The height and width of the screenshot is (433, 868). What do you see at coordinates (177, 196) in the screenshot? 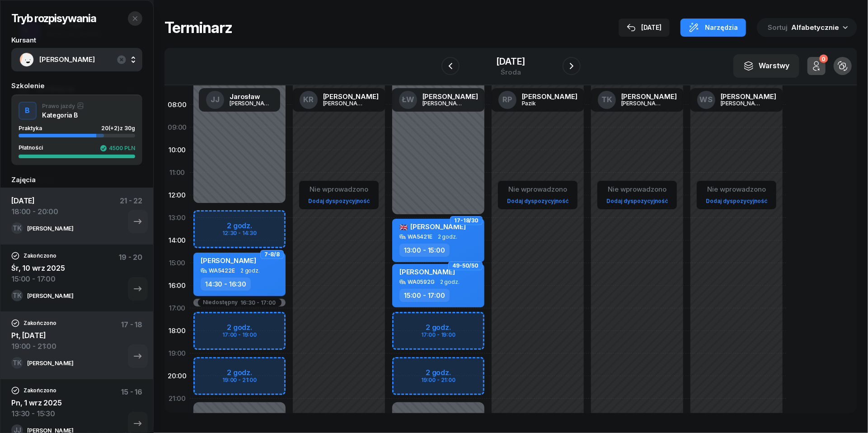
I see `div: 12:00` at bounding box center [177, 196].